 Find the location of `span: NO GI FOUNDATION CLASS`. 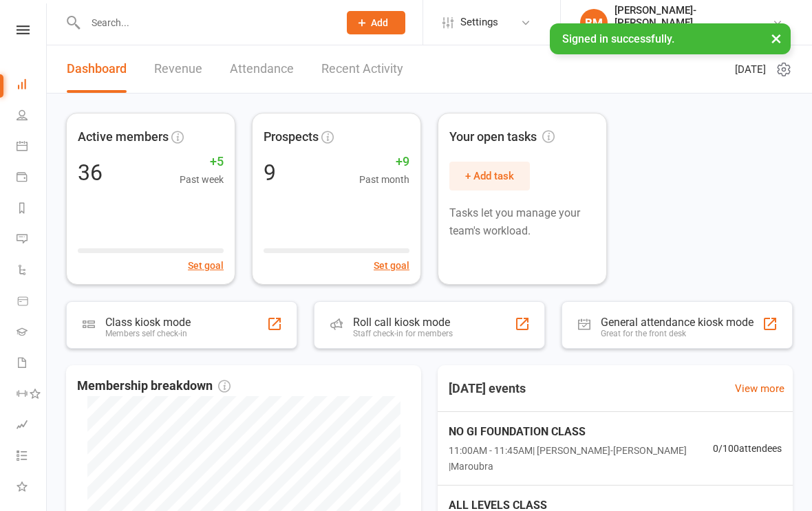

span: NO GI FOUNDATION CLASS is located at coordinates (581, 432).